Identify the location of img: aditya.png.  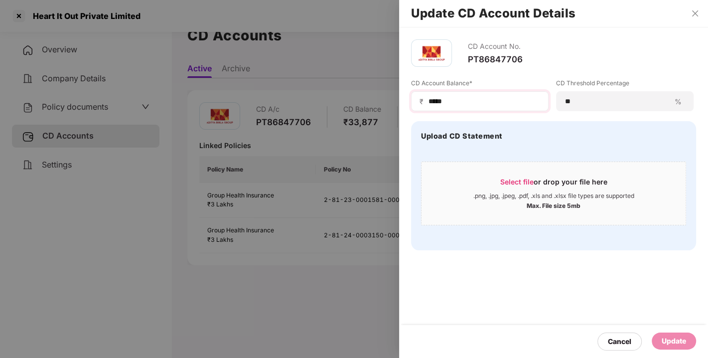
(431, 53).